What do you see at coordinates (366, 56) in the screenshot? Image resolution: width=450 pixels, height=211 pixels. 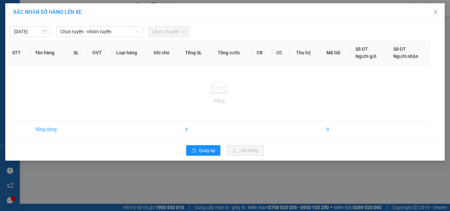 I see `span: Người gửi` at bounding box center [366, 56].